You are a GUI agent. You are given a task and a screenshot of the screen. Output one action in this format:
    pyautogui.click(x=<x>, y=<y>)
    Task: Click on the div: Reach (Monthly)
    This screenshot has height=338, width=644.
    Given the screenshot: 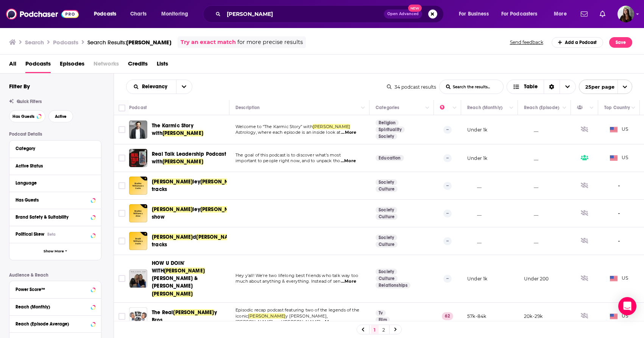 What is the action you would take?
    pyautogui.click(x=484, y=107)
    